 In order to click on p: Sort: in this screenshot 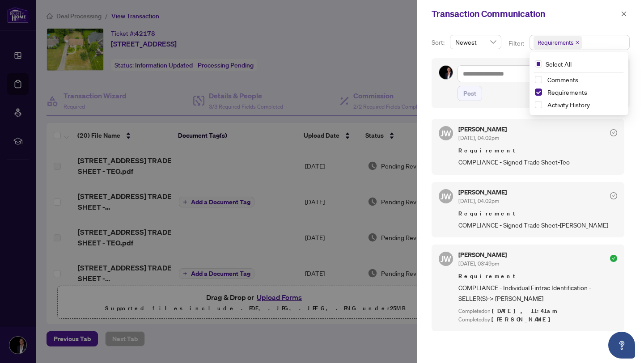, I will do `click(439, 43)`.